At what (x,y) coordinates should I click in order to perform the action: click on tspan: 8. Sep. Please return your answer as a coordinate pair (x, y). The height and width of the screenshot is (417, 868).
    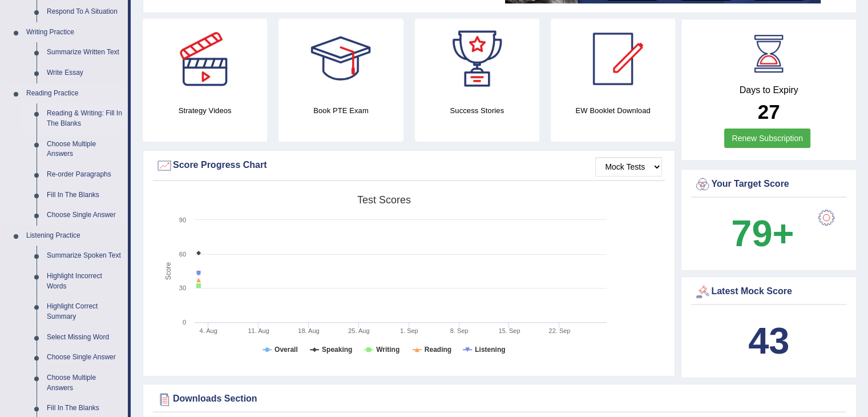
    Looking at the image, I should click on (459, 331).